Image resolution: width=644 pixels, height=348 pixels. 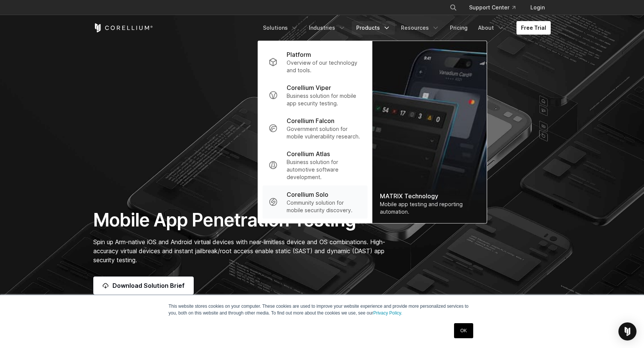 What do you see at coordinates (310, 121) in the screenshot?
I see `p: Corellium Falcon` at bounding box center [310, 121].